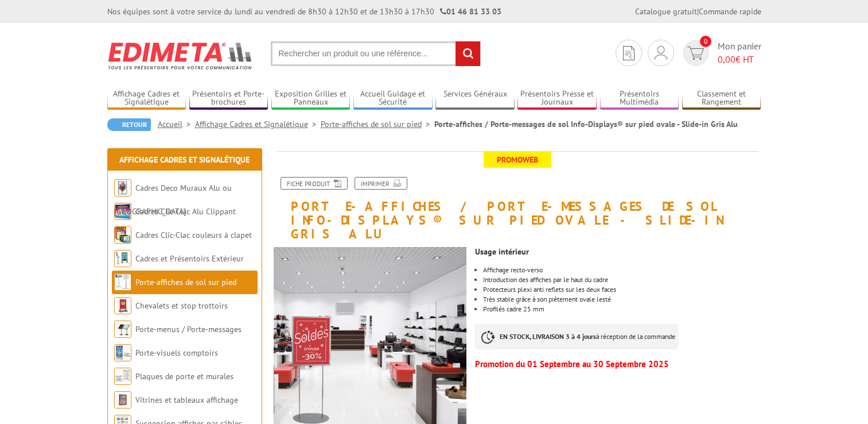 The height and width of the screenshot is (424, 868). Describe the element at coordinates (740, 59) in the screenshot. I see `span: € HT` at that location.